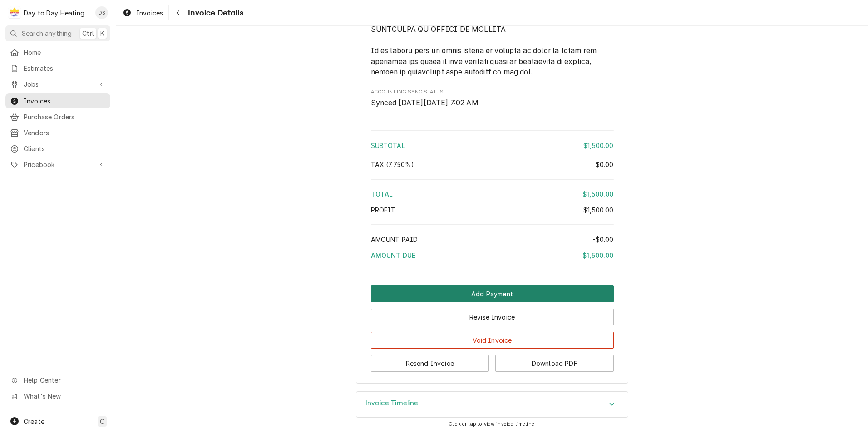 This screenshot has height=433, width=868. I want to click on button: Revise Invoice, so click(492, 317).